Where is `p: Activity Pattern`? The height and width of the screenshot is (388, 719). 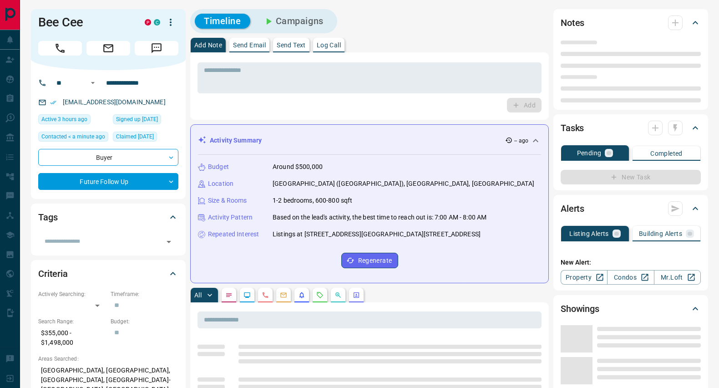
p: Activity Pattern is located at coordinates (230, 217).